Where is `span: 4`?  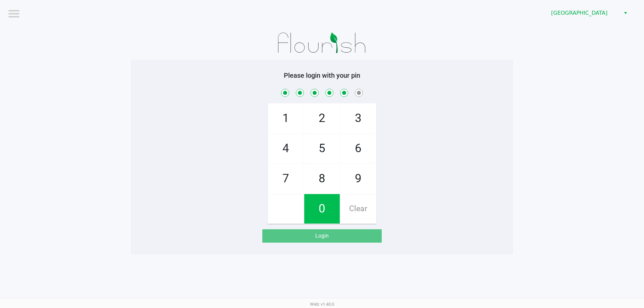 span: 4 is located at coordinates (286, 148).